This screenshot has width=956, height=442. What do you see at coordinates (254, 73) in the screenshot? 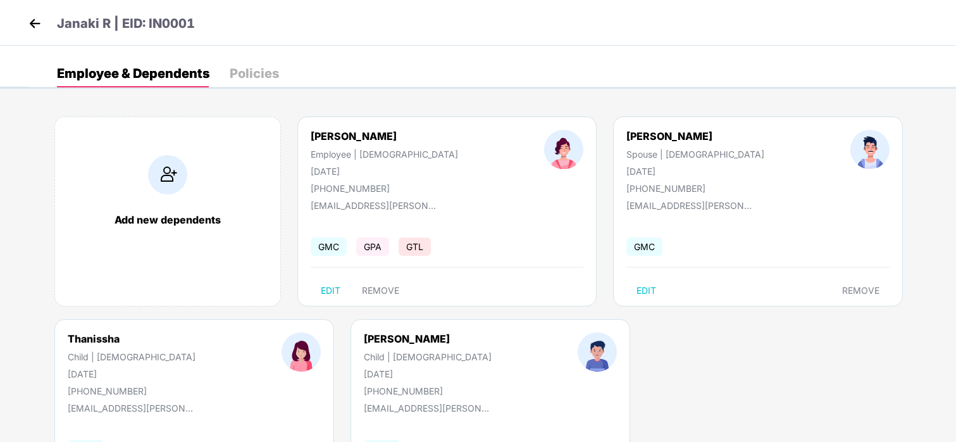
I see `div: Policies` at bounding box center [254, 73].